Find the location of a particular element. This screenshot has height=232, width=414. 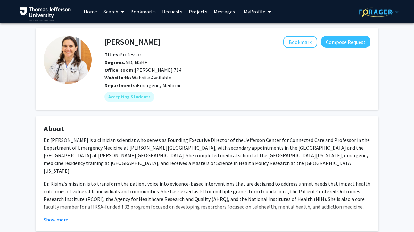

span: Professor is located at coordinates (123, 54).